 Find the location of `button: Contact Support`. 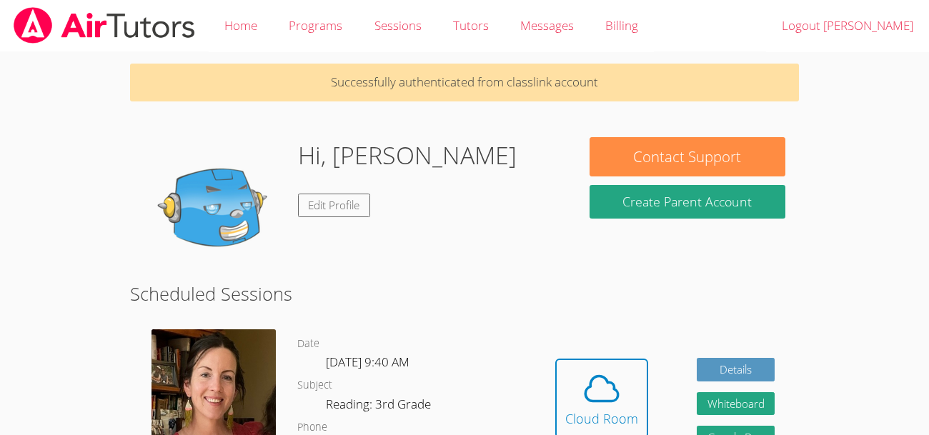

button: Contact Support is located at coordinates (687, 156).